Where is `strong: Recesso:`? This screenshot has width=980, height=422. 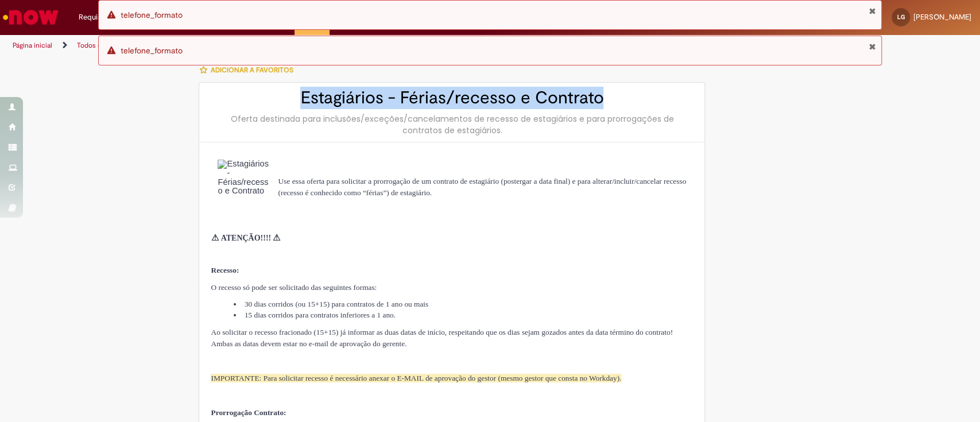
strong: Recesso: is located at coordinates (224, 269).